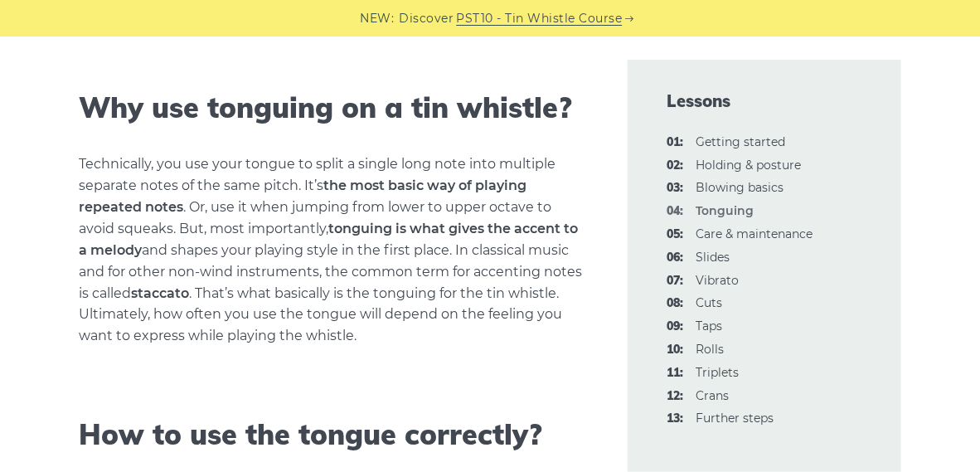 The width and height of the screenshot is (980, 472). I want to click on a: 12:Crans, so click(713, 396).